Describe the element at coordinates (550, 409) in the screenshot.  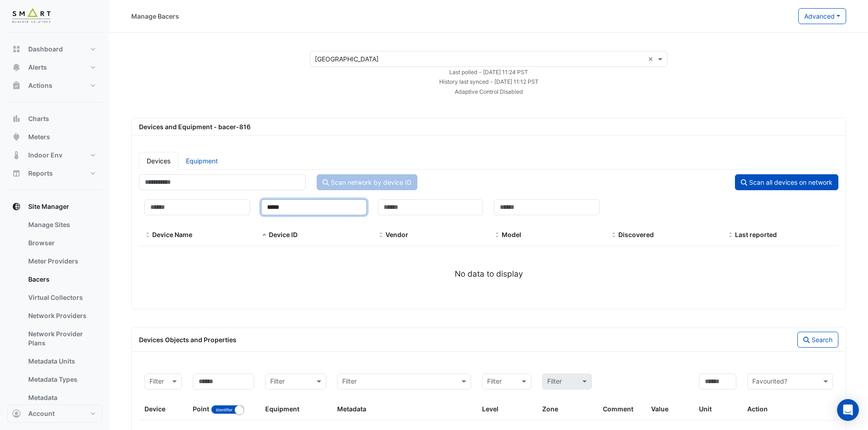
I see `span: Zone` at that location.